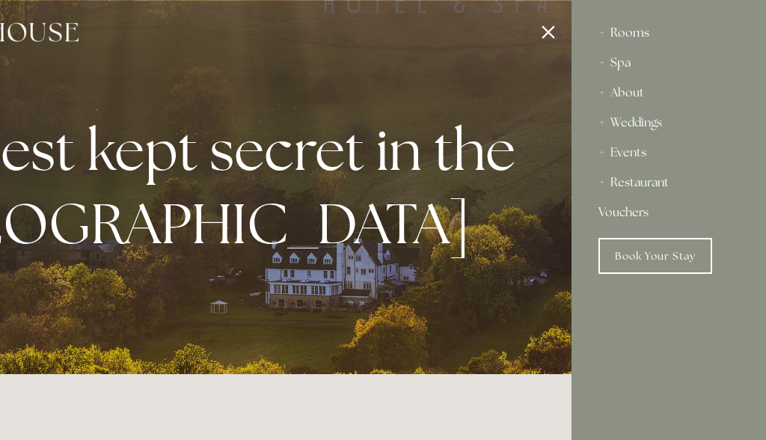  What do you see at coordinates (669, 33) in the screenshot?
I see `div: Rooms` at bounding box center [669, 33].